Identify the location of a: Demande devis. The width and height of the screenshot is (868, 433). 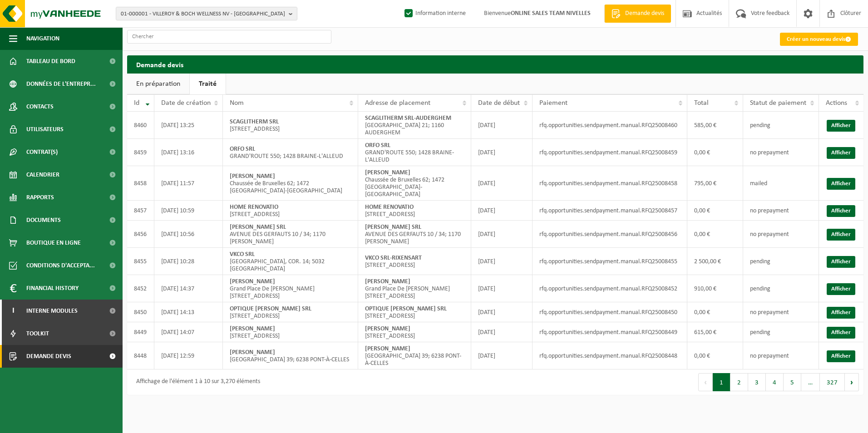
(637, 14).